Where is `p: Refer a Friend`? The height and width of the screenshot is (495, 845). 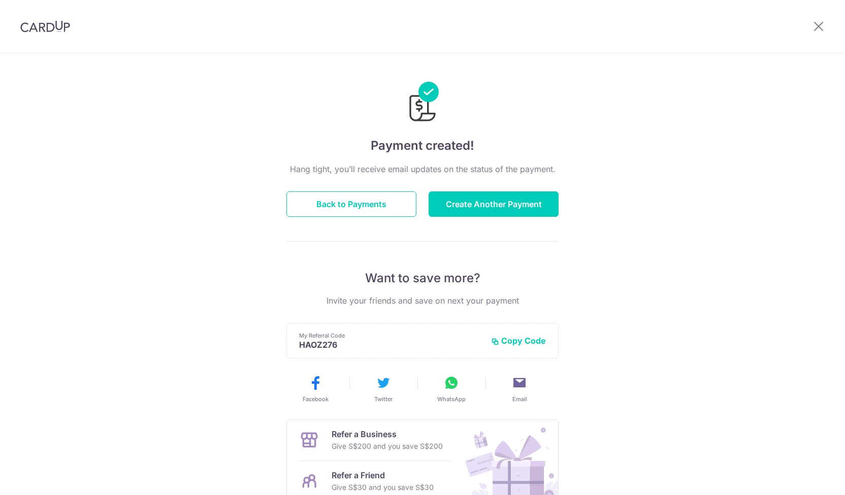 p: Refer a Friend is located at coordinates (382, 475).